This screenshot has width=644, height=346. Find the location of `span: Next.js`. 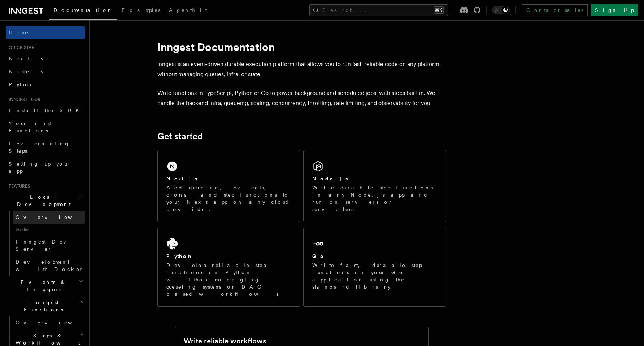

span: Next.js is located at coordinates (26, 58).